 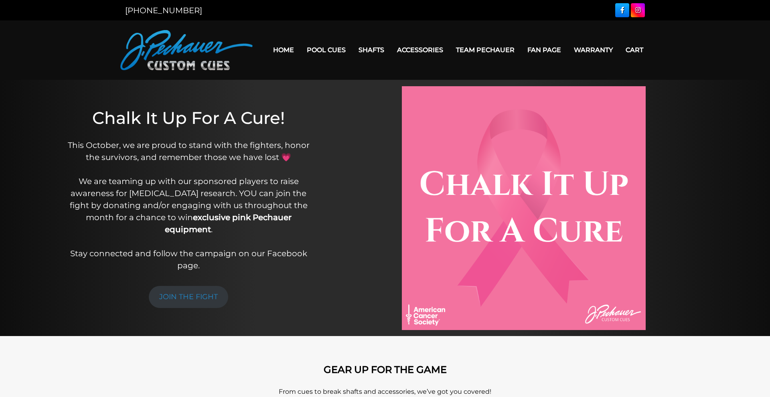 I want to click on p: This October, we are proud to stand with the fighters, honor the survivors, and remember those we..., so click(x=188, y=205).